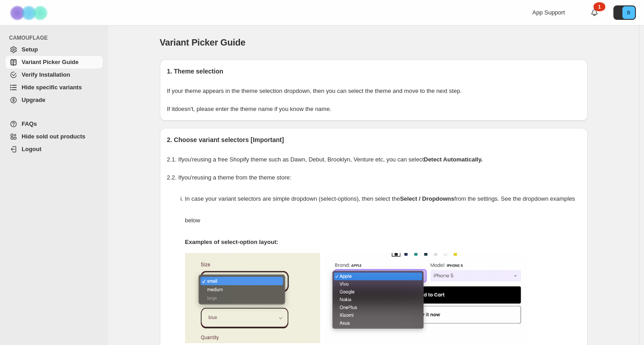 This screenshot has height=345, width=644. Describe the element at coordinates (52, 87) in the screenshot. I see `span: Hide specific variants` at that location.